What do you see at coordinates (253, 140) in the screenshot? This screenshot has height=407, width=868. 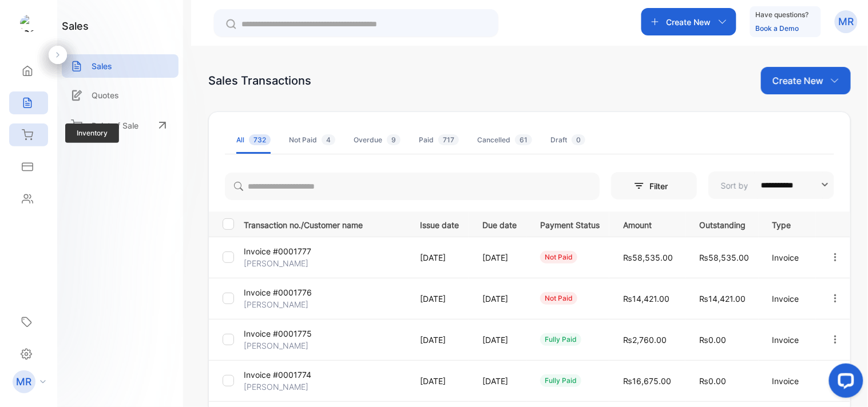 I see `div: All` at bounding box center [253, 140].